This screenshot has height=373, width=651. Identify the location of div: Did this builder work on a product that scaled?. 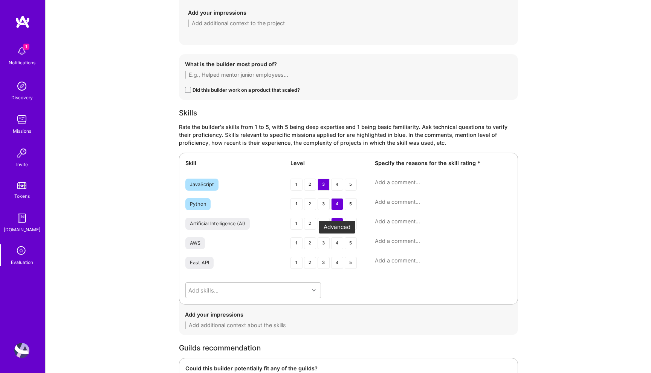
(246, 90).